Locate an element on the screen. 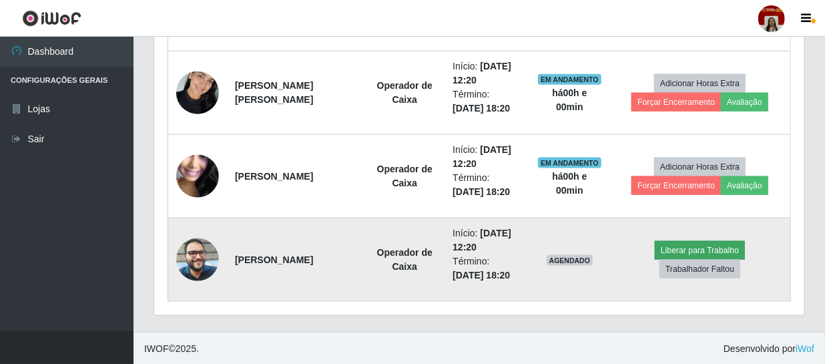  span: Desenvolvido por is located at coordinates (769, 348).